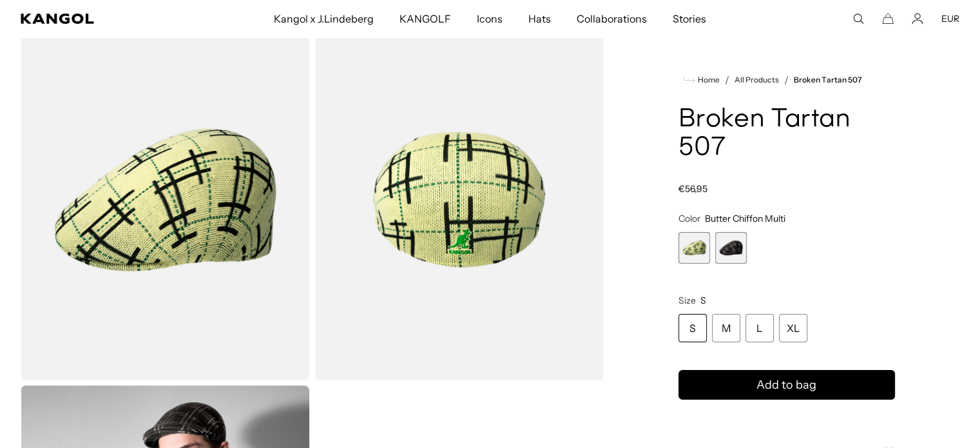 The image size is (980, 448). Describe the element at coordinates (786, 384) in the screenshot. I see `span: Add to bag` at that location.